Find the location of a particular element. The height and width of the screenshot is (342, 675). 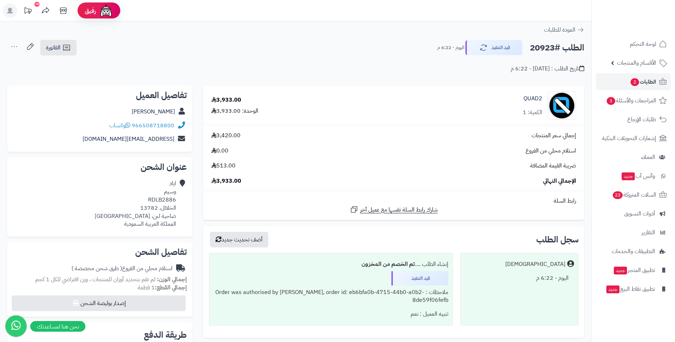

a: الفاتورة is located at coordinates (58, 48).